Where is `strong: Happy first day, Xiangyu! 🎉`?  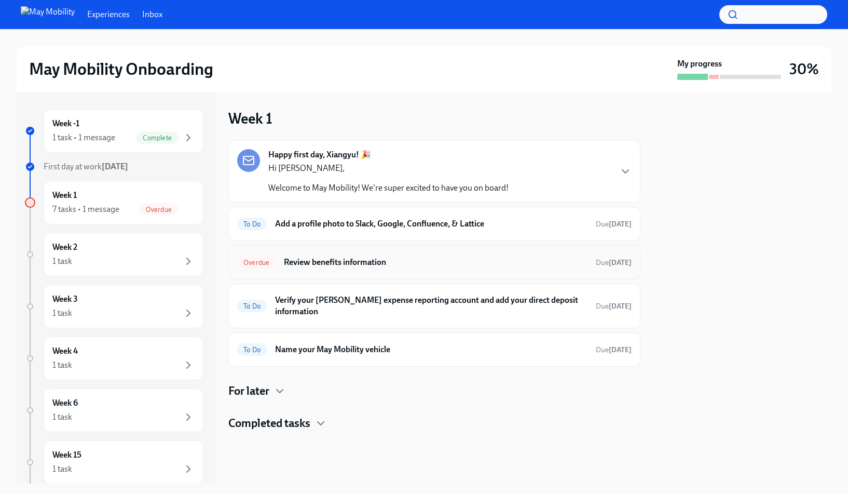
strong: Happy first day, Xiangyu! 🎉 is located at coordinates (320, 155).